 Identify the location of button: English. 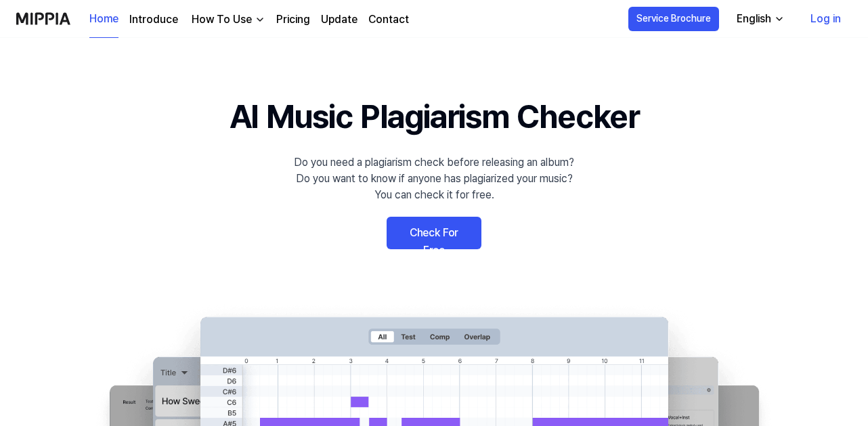
(759, 19).